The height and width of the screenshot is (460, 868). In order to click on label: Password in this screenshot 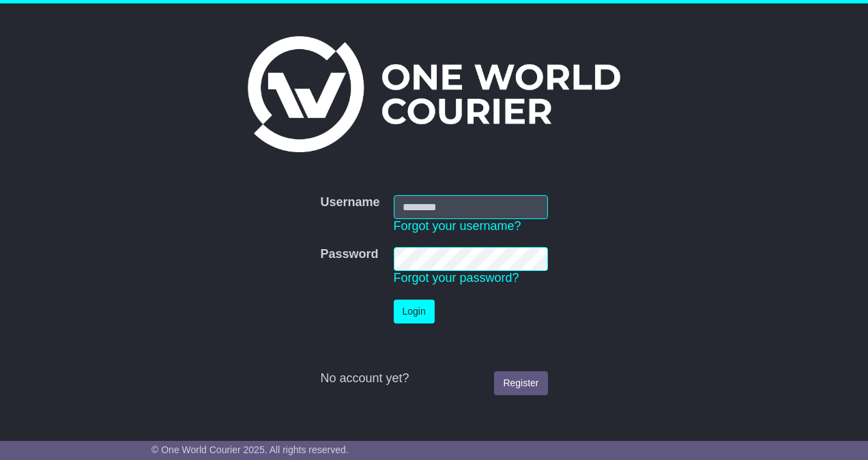, I will do `click(348, 254)`.